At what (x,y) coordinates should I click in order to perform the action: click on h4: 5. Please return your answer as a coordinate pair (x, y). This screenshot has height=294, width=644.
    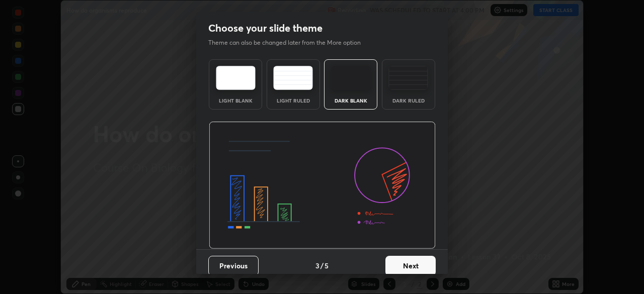
    Looking at the image, I should click on (327, 265).